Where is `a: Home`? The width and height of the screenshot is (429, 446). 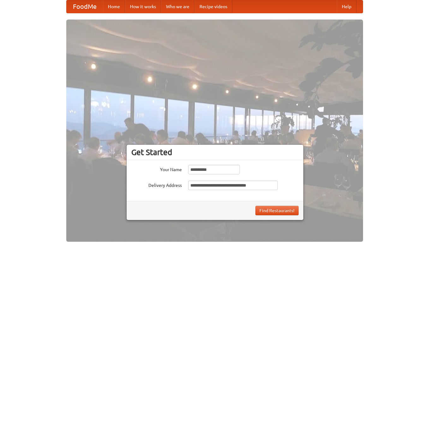
a: Home is located at coordinates (114, 7).